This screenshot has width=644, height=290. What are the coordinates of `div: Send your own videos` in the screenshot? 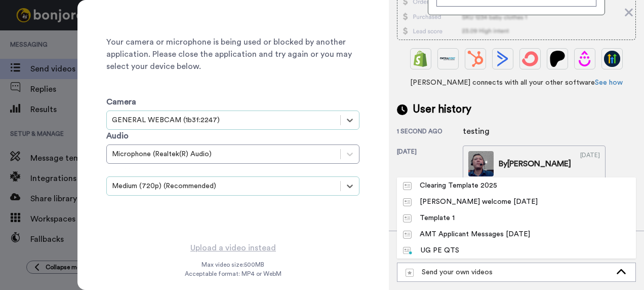 It's located at (508, 272).